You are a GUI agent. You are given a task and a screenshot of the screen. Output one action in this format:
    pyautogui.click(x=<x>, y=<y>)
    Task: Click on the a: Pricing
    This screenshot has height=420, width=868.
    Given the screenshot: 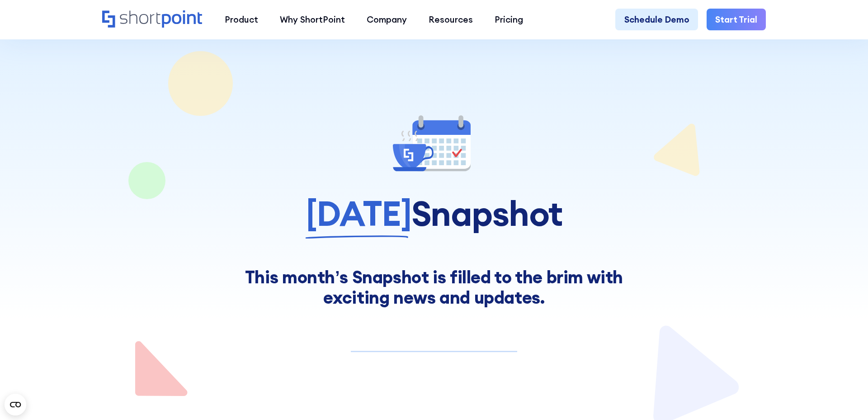 What is the action you would take?
    pyautogui.click(x=509, y=19)
    